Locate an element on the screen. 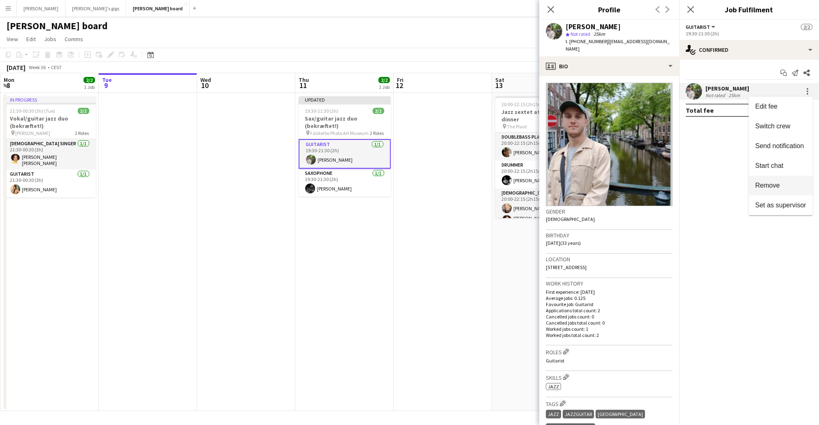 Image resolution: width=819 pixels, height=425 pixels. button: Send notification is located at coordinates (781, 146).